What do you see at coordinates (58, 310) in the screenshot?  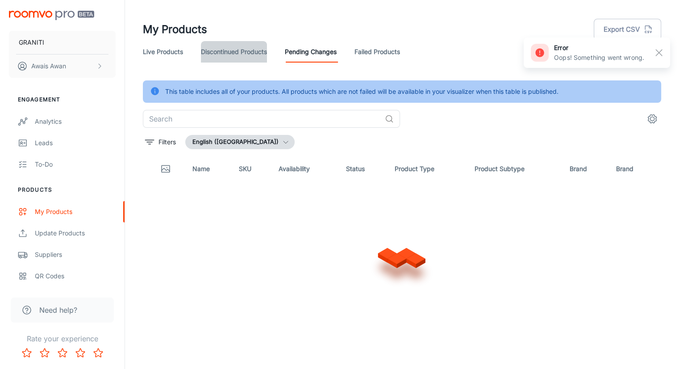 I see `span: Need help?` at bounding box center [58, 310].